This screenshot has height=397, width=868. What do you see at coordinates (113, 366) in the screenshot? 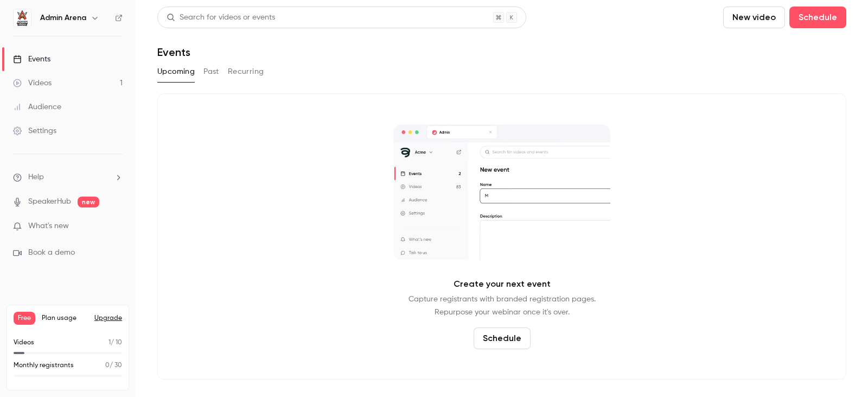
I see `p: / 30` at bounding box center [113, 366].